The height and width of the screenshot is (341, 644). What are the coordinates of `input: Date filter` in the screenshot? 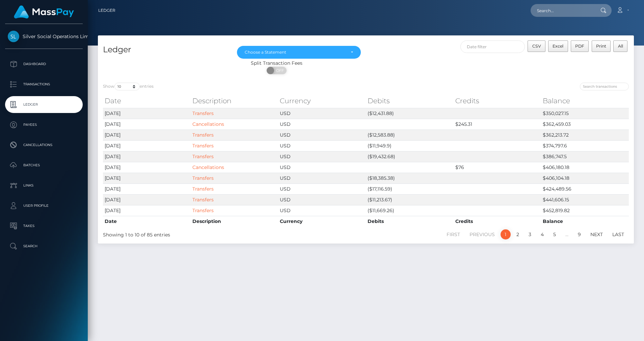 It's located at (493, 47).